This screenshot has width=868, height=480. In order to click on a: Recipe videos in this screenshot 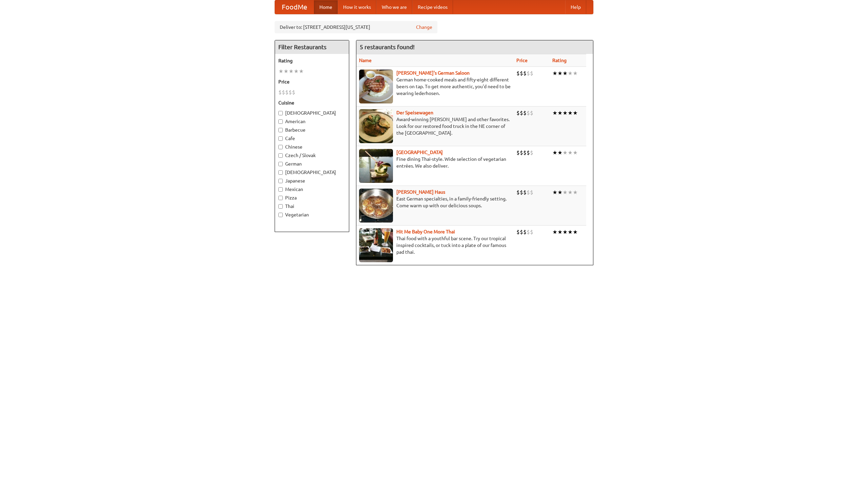, I will do `click(432, 7)`.